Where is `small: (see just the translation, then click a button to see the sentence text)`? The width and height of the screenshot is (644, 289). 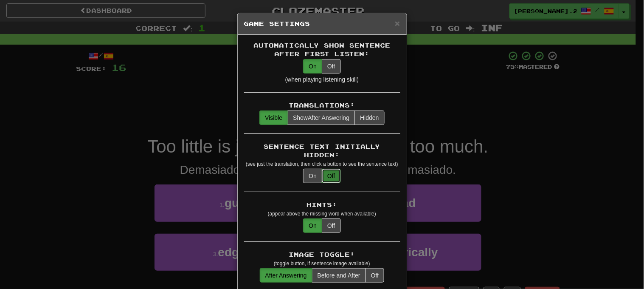 small: (see just the translation, then click a button to see the sentence text) is located at coordinates (322, 164).